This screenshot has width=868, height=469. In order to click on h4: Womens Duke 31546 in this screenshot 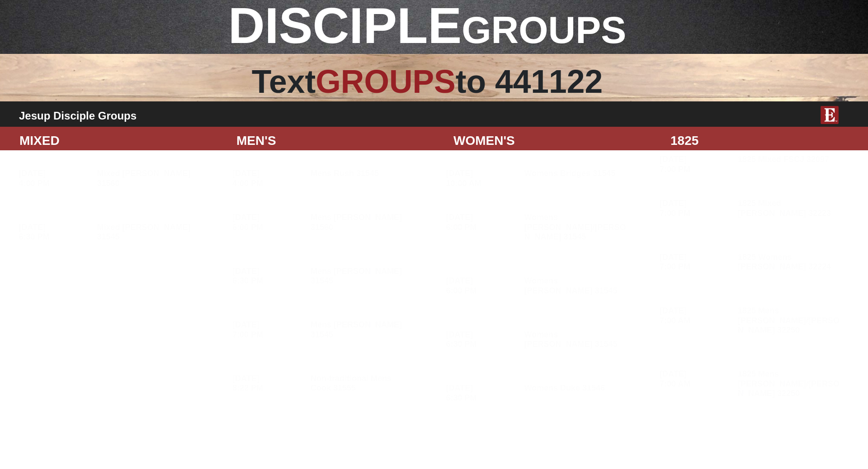, I will do `click(575, 394)`.